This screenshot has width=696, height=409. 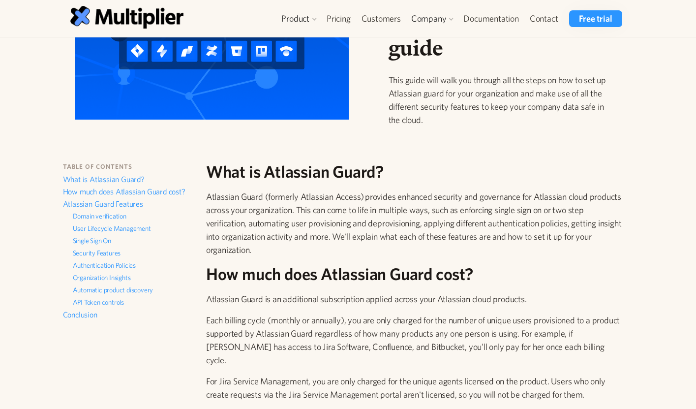 I want to click on a: Organization Insights, so click(x=134, y=278).